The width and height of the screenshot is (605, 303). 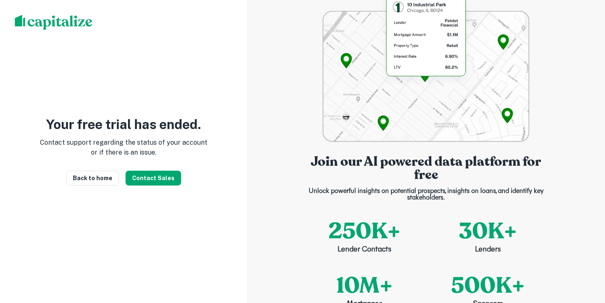 I want to click on p: Lender Contacts, so click(x=364, y=249).